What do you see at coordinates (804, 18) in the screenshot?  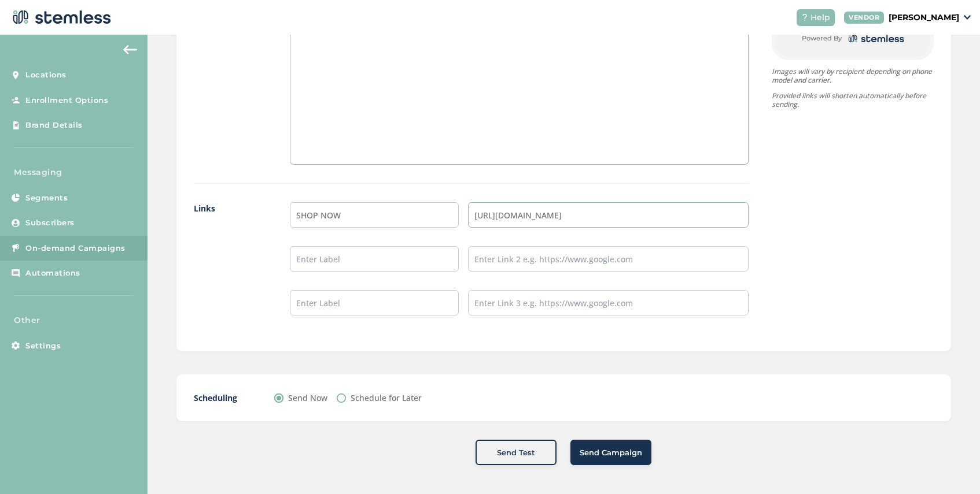 I see `img: icon-help-white-03924b79.svg` at bounding box center [804, 18].